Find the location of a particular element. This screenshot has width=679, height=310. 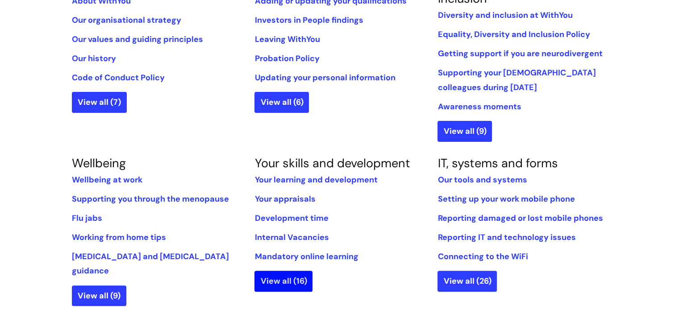

a: IT, systems and forms is located at coordinates (498, 163).